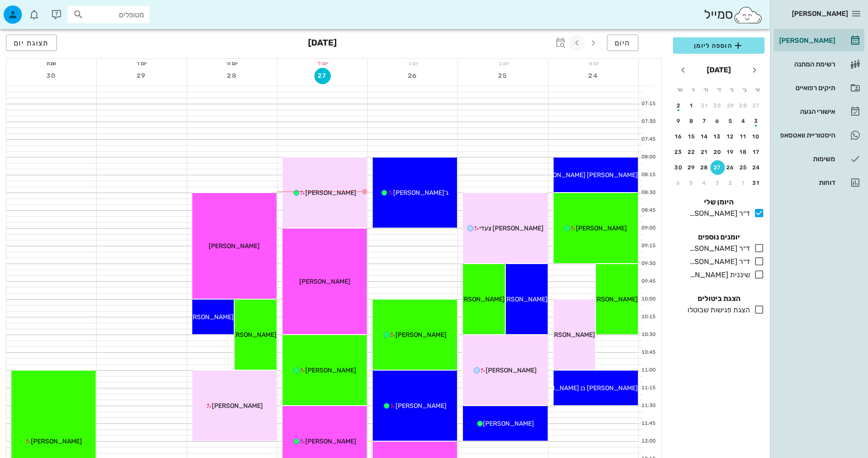  I want to click on button: 19, so click(730, 152).